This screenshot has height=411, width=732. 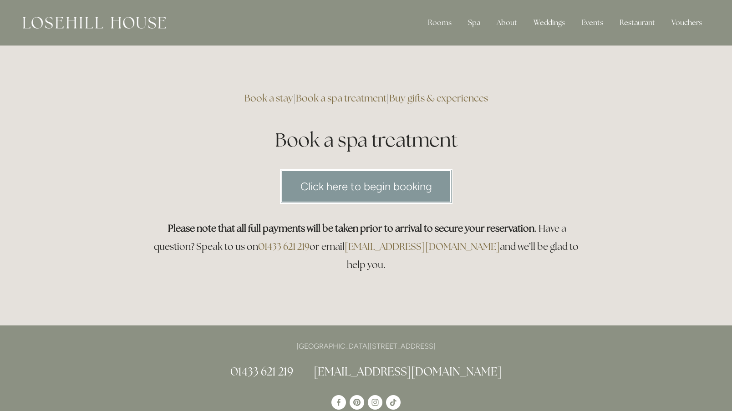 What do you see at coordinates (549, 23) in the screenshot?
I see `div: Weddings` at bounding box center [549, 23].